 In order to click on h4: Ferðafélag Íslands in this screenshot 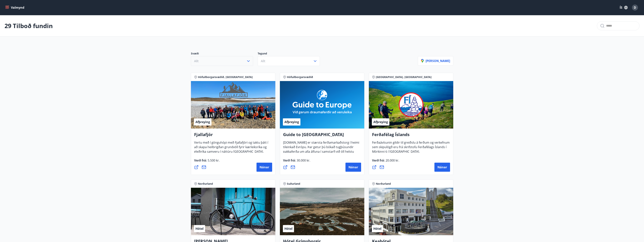, I will do `click(411, 136)`.